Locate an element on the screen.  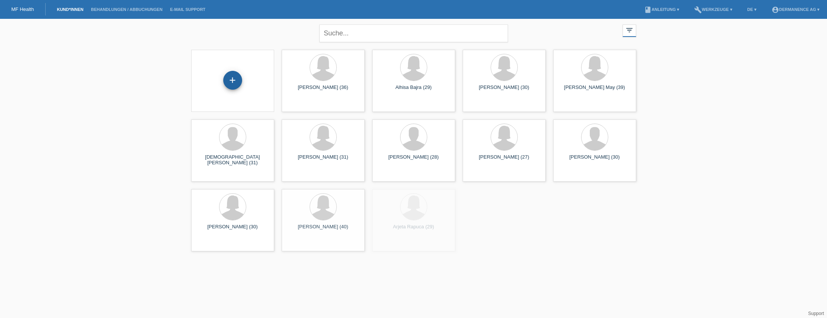
div: Arjeta Rapuca (29) is located at coordinates (414, 230).